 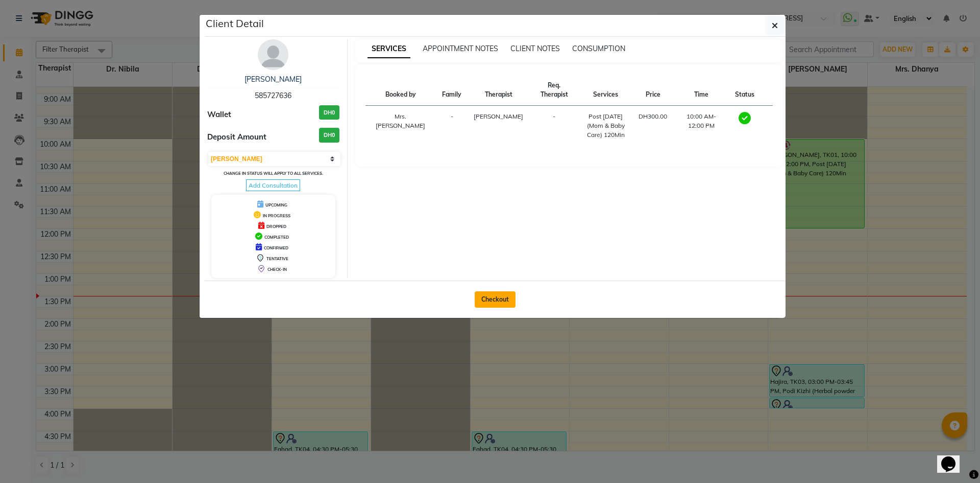 What do you see at coordinates (745, 90) in the screenshot?
I see `th: Status` at bounding box center [745, 90].